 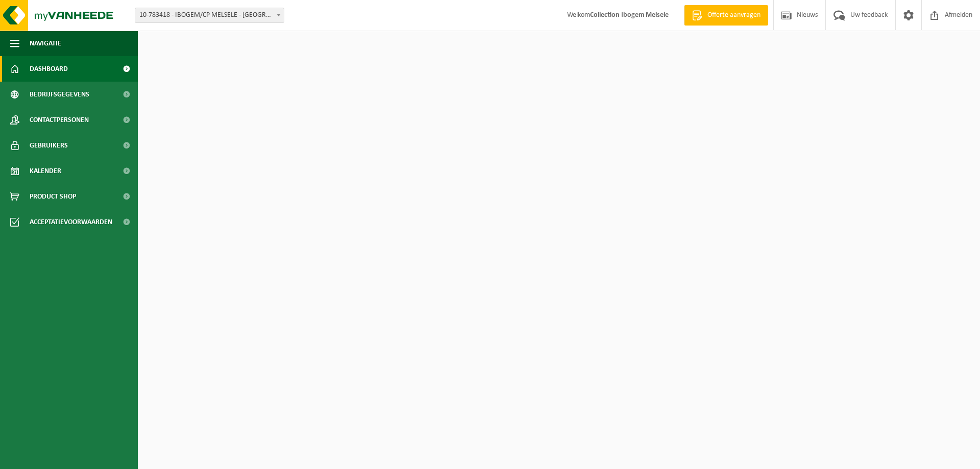 What do you see at coordinates (45, 171) in the screenshot?
I see `span: Kalender` at bounding box center [45, 171].